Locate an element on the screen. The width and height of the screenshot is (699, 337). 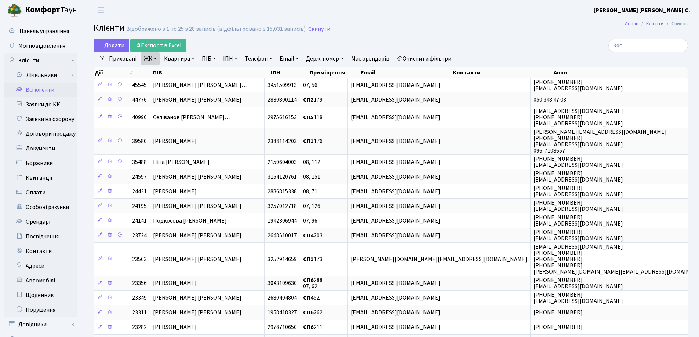
a: Очистити фільтри is located at coordinates (424, 59).